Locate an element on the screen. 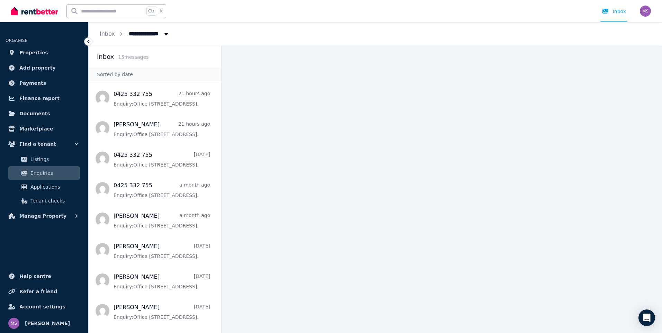 Image resolution: width=662 pixels, height=333 pixels. a: Inbox is located at coordinates (107, 34).